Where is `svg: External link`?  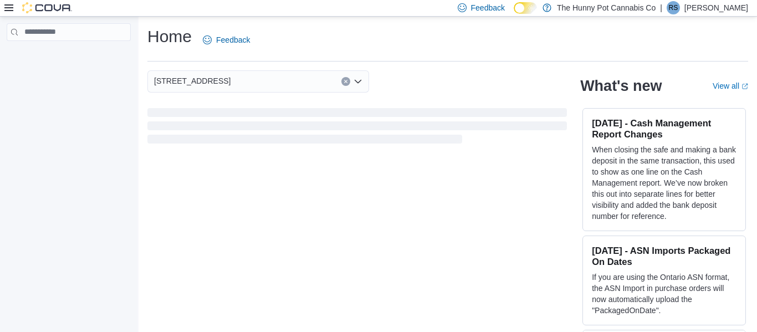
svg: External link is located at coordinates (745, 86).